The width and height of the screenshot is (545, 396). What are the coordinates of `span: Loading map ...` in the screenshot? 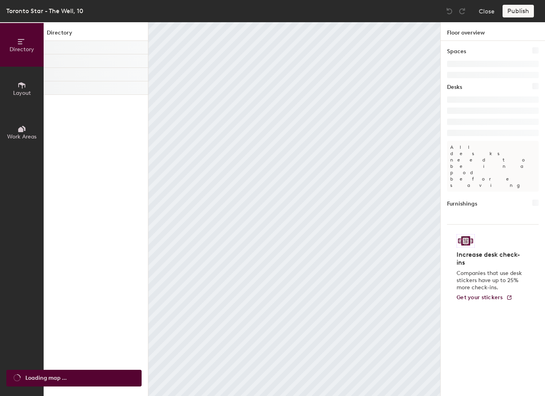 It's located at (46, 378).